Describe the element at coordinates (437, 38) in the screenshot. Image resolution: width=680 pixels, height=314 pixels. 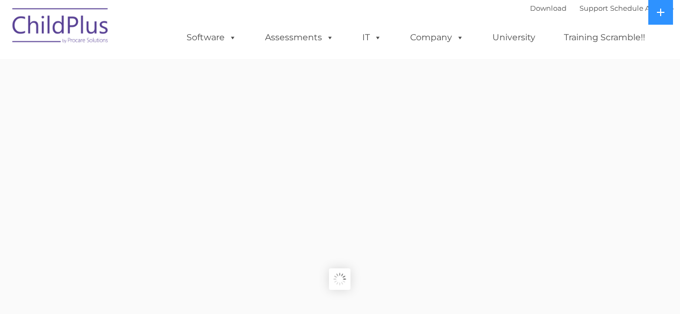
I see `a: Company` at that location.